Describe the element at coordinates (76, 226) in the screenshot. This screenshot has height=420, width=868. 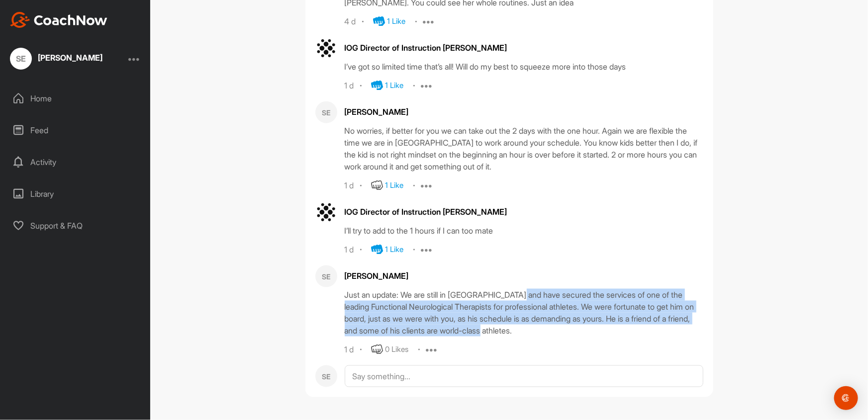
I see `div: Support & FAQ` at that location.